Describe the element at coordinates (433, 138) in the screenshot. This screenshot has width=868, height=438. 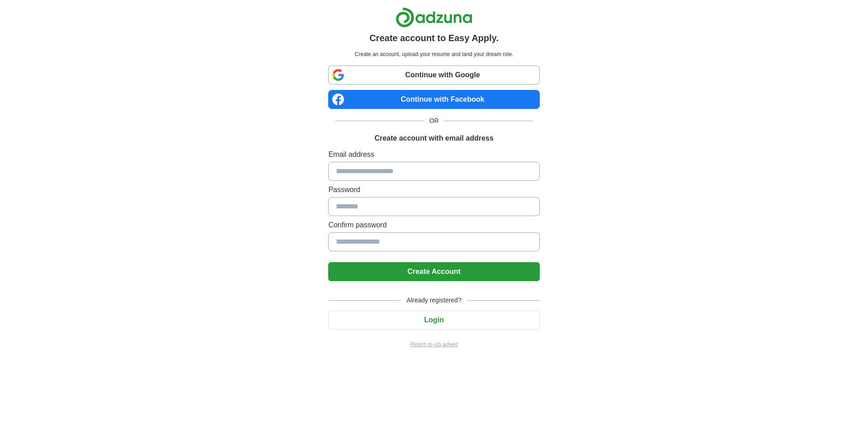
I see `h1: Create account with email address` at that location.